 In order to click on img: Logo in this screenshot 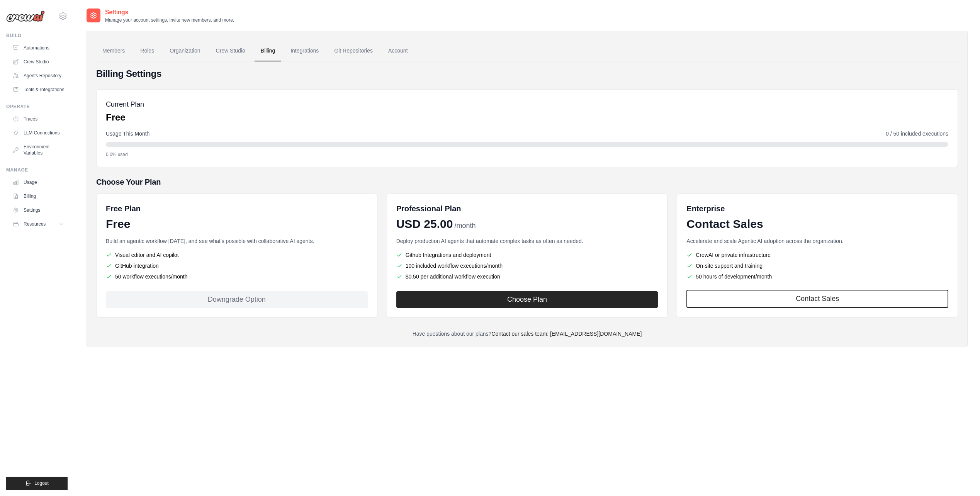, I will do `click(26, 17)`.